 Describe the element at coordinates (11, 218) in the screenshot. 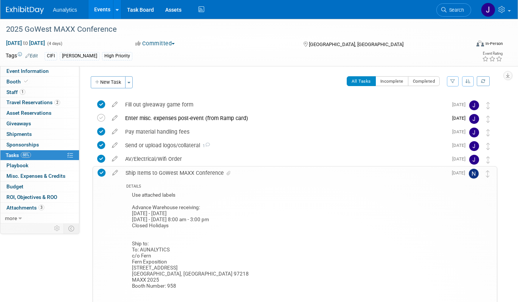

I see `span: more` at that location.